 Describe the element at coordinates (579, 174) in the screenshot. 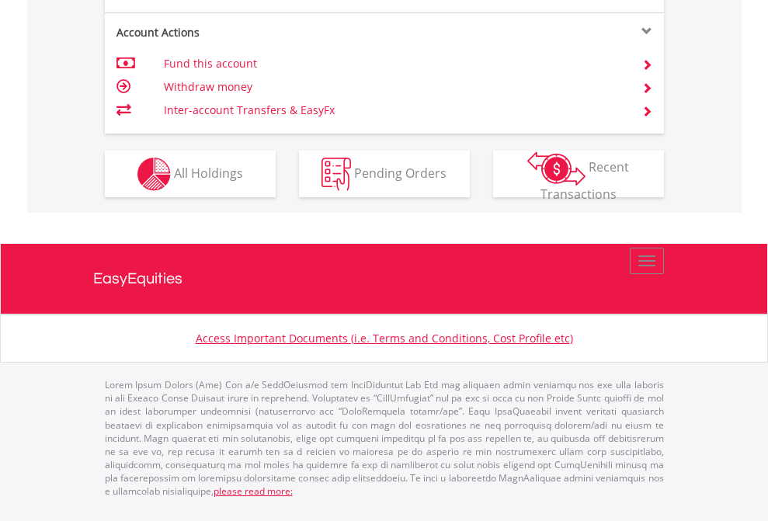

I see `button: Recent Transactions` at that location.